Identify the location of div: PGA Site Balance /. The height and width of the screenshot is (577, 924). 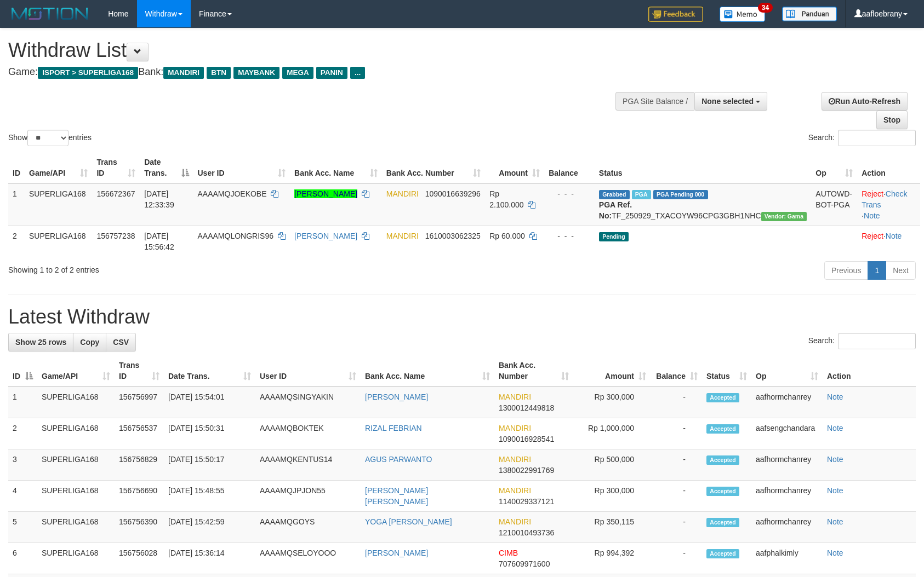
(655, 101).